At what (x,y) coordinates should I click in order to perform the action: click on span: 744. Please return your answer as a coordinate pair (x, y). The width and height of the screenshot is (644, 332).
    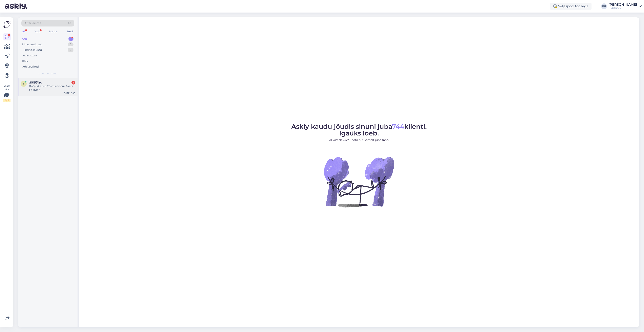
    Looking at the image, I should click on (398, 126).